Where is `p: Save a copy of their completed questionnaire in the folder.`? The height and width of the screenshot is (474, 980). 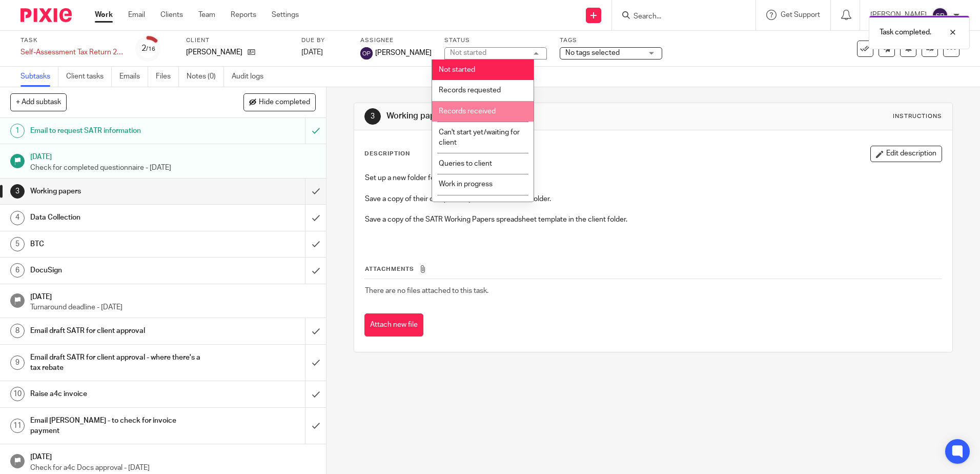
p: Save a copy of their completed questionnaire in the folder. is located at coordinates (653, 199).